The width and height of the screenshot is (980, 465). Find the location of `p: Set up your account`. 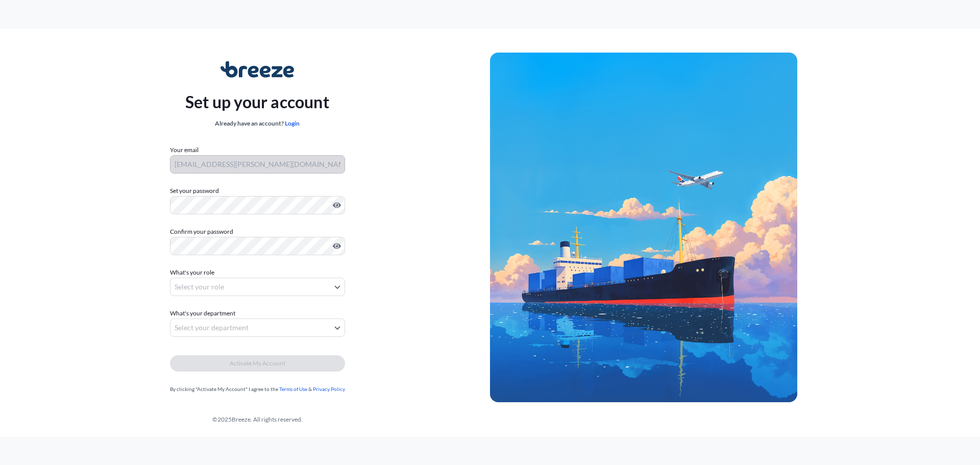

p: Set up your account is located at coordinates (257, 102).